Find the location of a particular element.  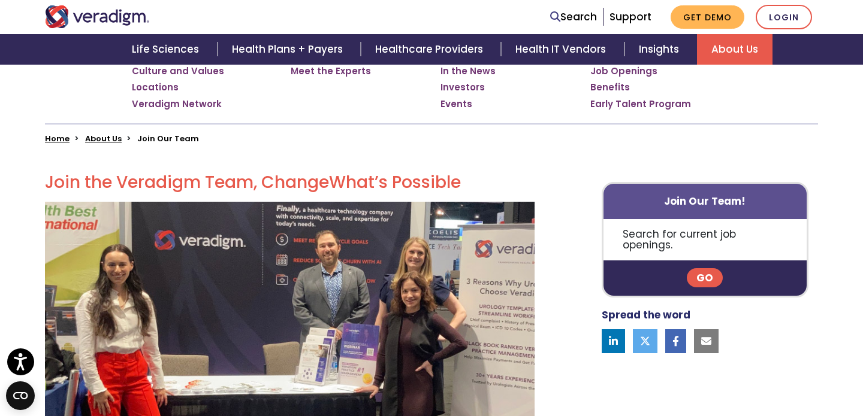

a: Login is located at coordinates (784, 17).